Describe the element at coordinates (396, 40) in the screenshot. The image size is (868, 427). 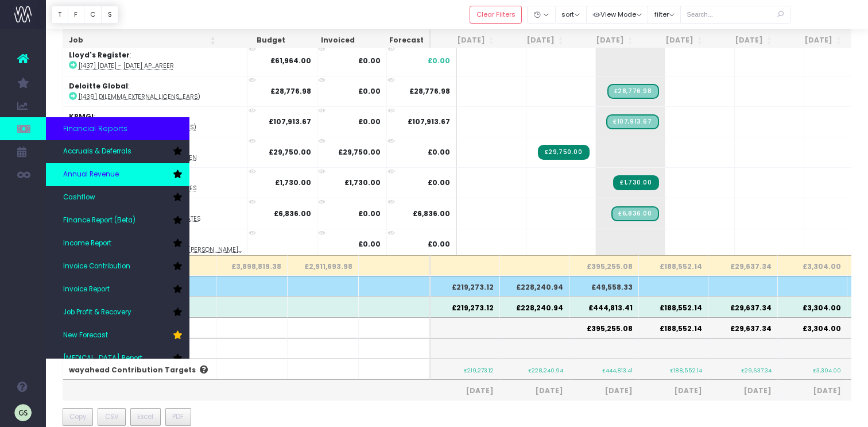
I see `th: Forecast` at that location.